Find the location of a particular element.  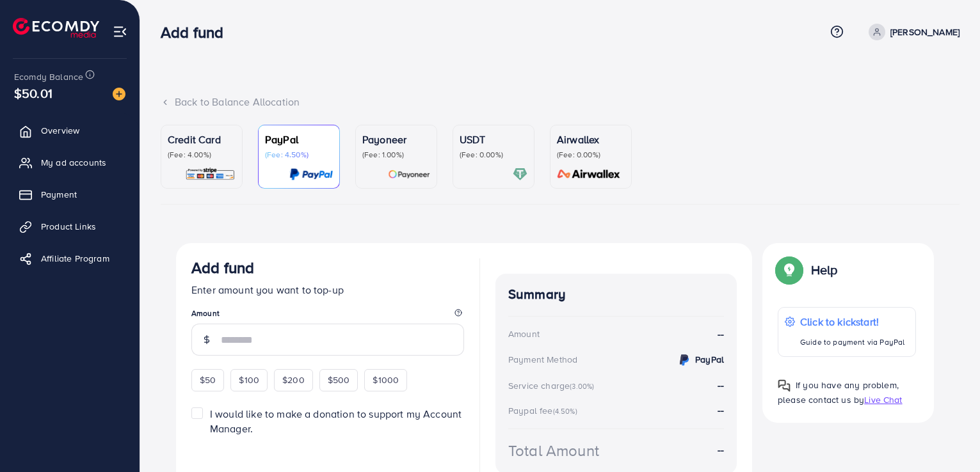

span: $100 is located at coordinates (249, 380).